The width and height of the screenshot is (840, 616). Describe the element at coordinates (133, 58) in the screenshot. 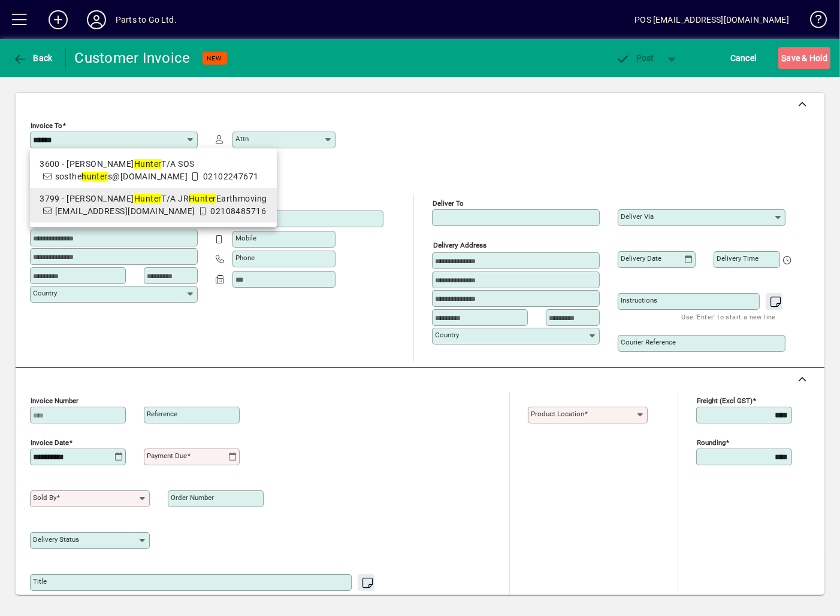

I see `div: Customer Invoice` at that location.